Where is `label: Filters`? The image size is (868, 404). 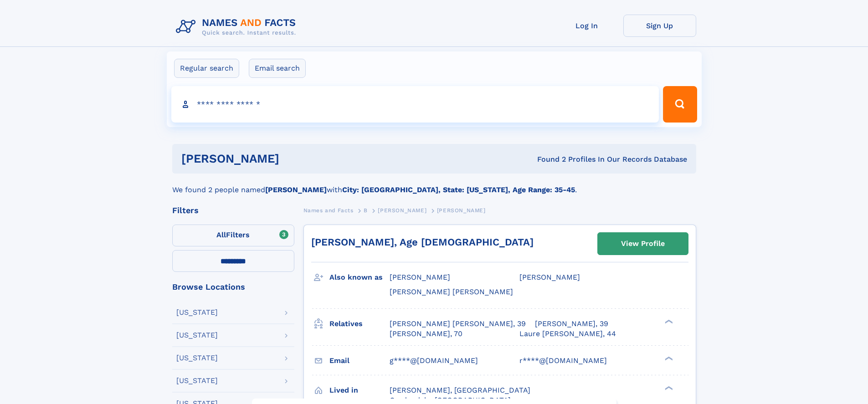 label: Filters is located at coordinates (233, 235).